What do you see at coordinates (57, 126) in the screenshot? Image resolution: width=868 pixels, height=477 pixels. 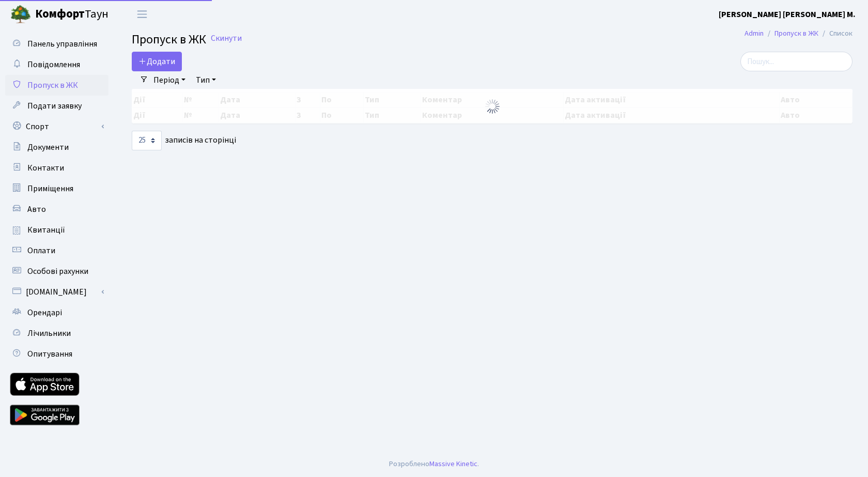 I see `a: Спорт` at bounding box center [57, 126].